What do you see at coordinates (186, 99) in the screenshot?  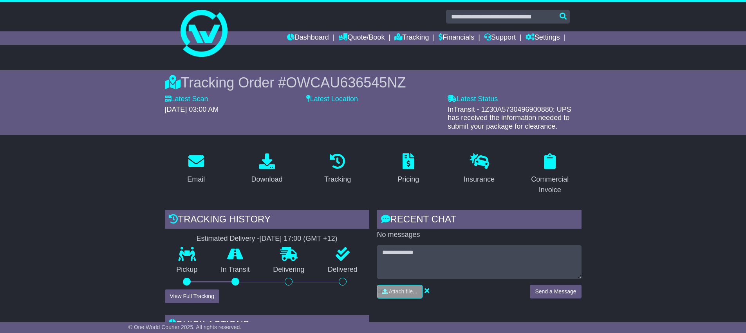 I see `label: Latest Scan` at bounding box center [186, 99].